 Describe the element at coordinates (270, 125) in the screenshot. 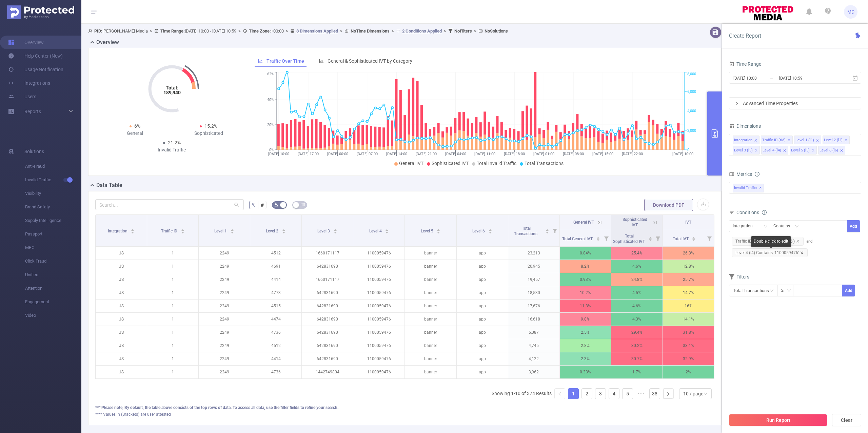

I see `tspan: 20%` at that location.